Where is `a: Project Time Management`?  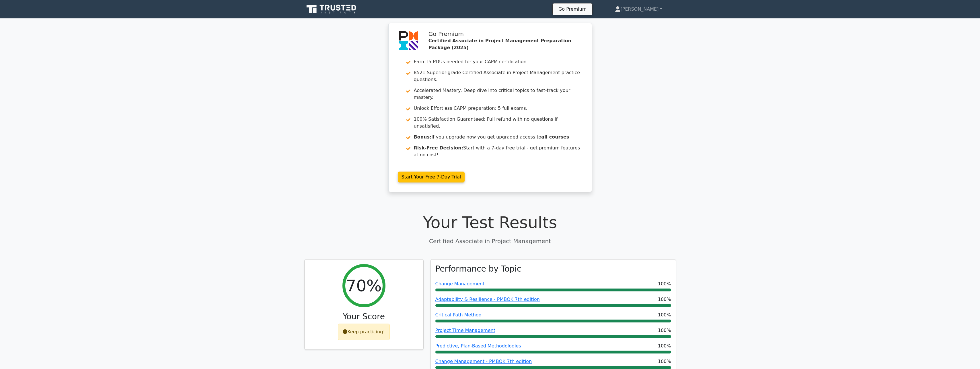 a: Project Time Management is located at coordinates (466, 330).